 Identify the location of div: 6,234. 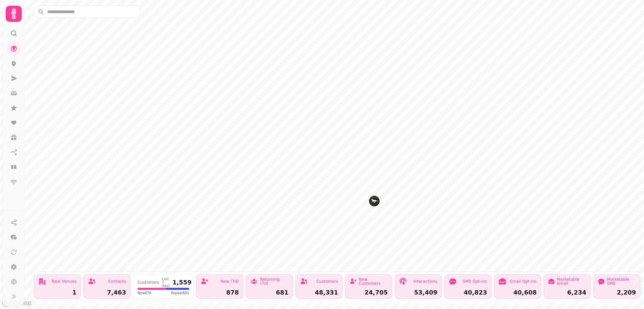
(567, 293).